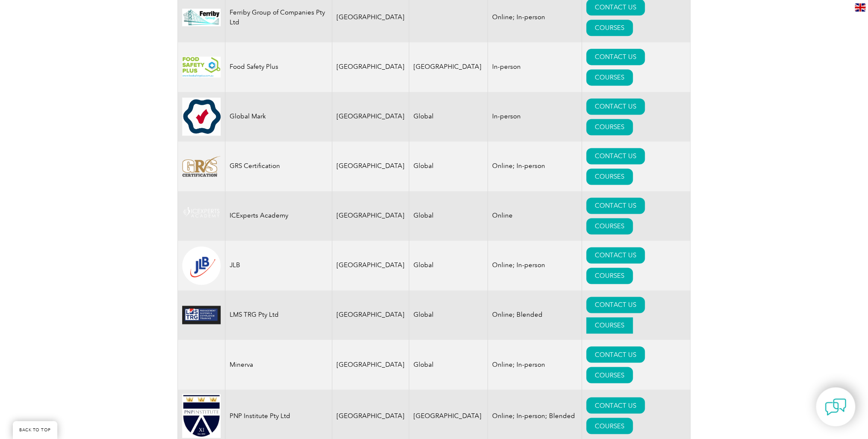 The image size is (868, 439). I want to click on img: fd2924ac-d9bc-ea11-a814-000d3a79823d-logo.png, so click(202, 266).